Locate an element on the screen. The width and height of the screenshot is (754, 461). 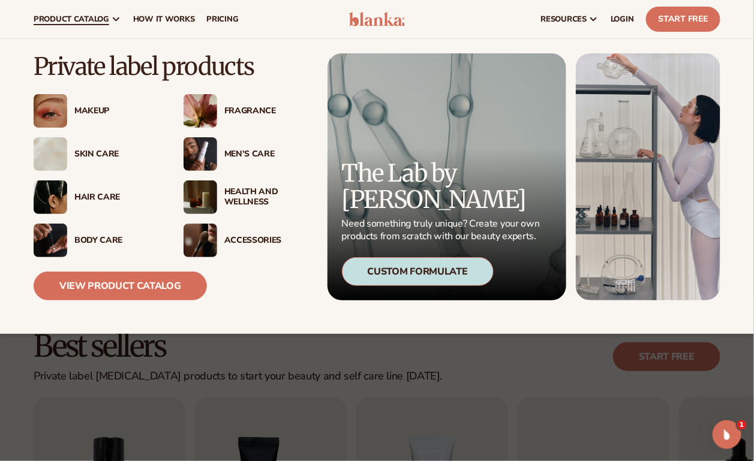
span: 1 is located at coordinates (742, 425).